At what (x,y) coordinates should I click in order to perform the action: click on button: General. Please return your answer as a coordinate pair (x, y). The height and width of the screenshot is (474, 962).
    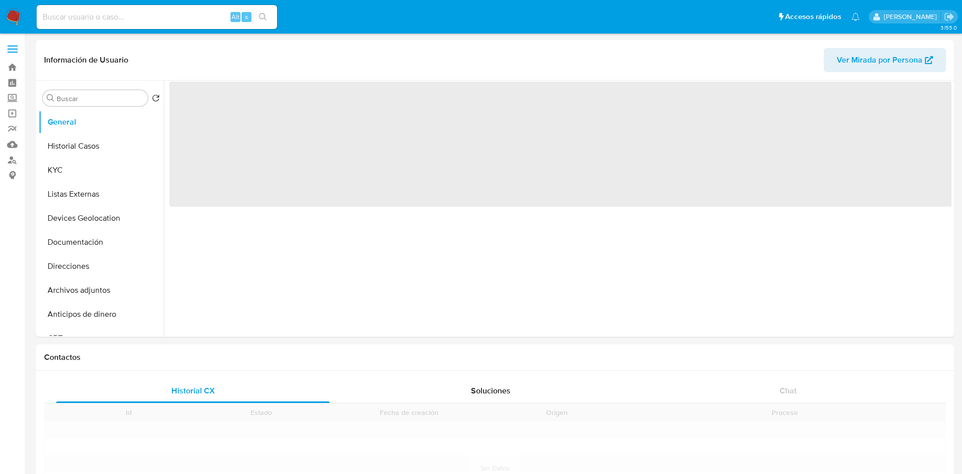
    Looking at the image, I should click on (101, 122).